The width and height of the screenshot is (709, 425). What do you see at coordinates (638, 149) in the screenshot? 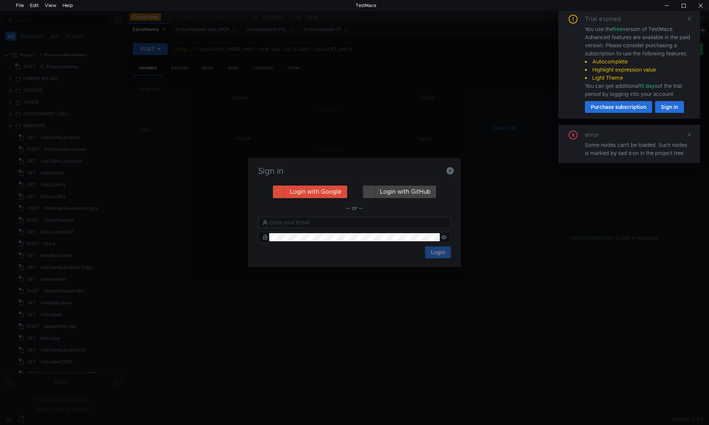
I see `div: Some nodes can't be loaded. Such nodes is marked by sad icon in the project tree.` at bounding box center [638, 149].